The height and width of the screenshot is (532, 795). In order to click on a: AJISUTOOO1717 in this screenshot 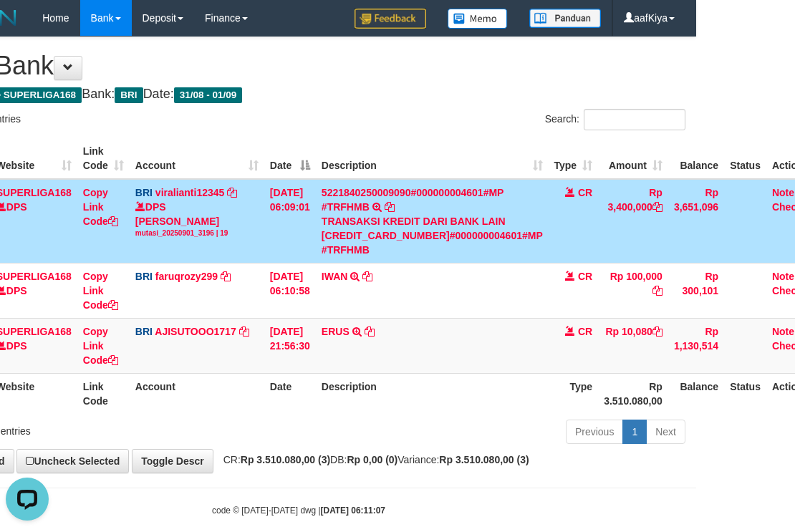, I will do `click(195, 332)`.